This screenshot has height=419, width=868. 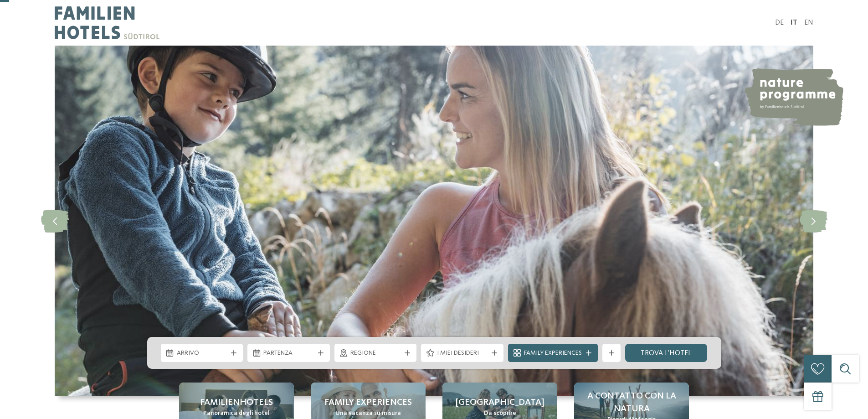 I want to click on span: Da scoprire, so click(x=500, y=413).